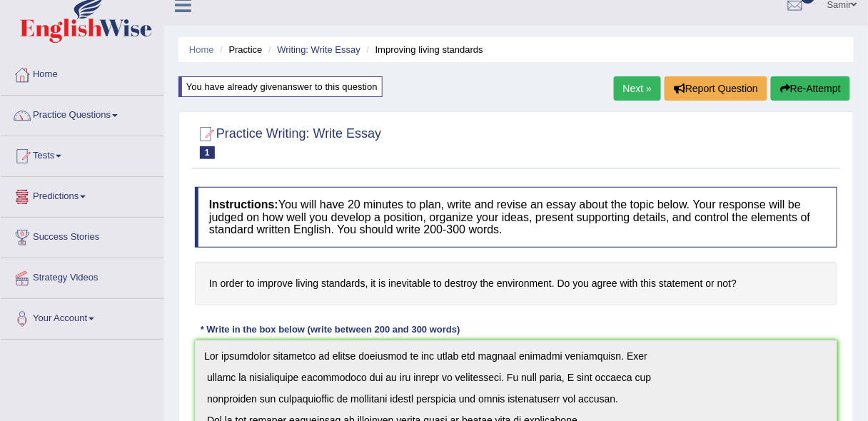 Image resolution: width=868 pixels, height=421 pixels. Describe the element at coordinates (82, 195) in the screenshot. I see `a: Predictions` at that location.